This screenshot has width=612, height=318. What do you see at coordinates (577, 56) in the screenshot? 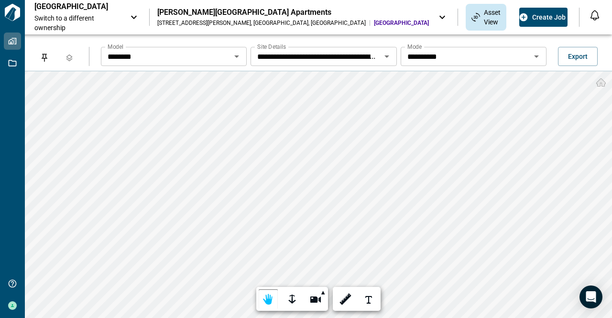
I see `button: Export` at bounding box center [577, 56].